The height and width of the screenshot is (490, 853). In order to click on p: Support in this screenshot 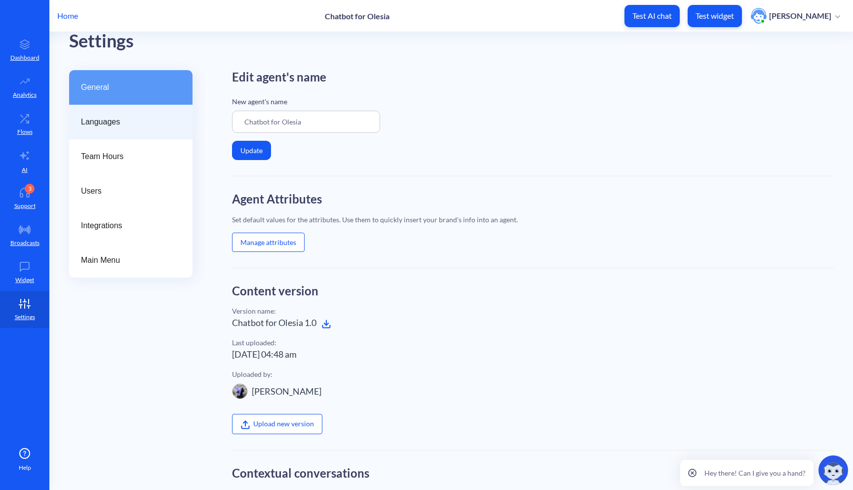, I will do `click(25, 206)`.